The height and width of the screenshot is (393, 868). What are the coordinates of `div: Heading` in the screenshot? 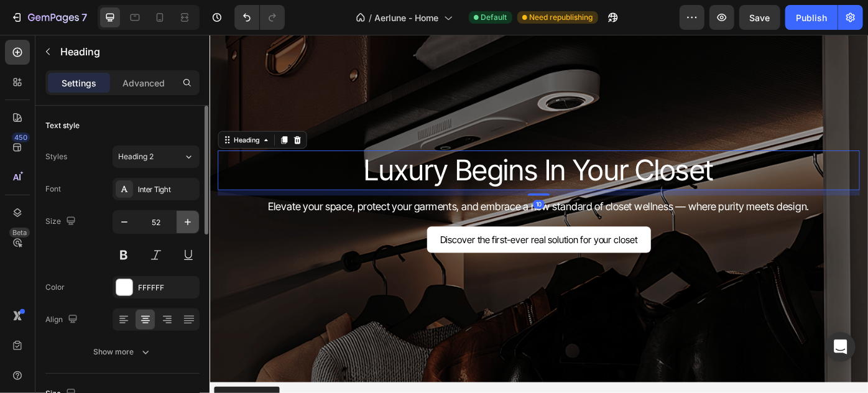 It's located at (41, 118).